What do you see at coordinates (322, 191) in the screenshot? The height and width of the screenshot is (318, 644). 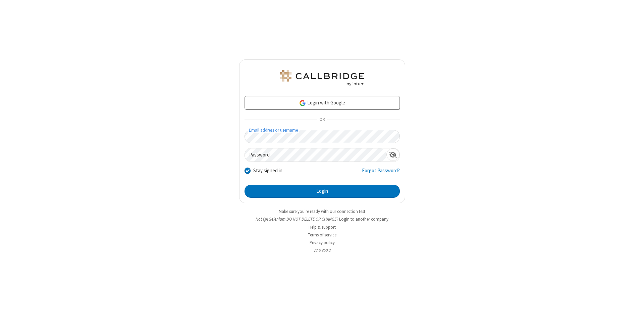 I see `button: Login` at bounding box center [322, 191].